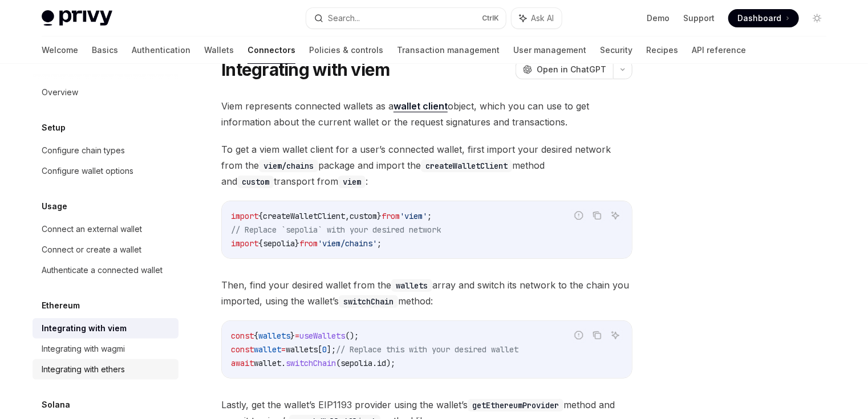 This screenshot has width=868, height=419. What do you see at coordinates (382, 363) in the screenshot?
I see `span: id` at bounding box center [382, 363].